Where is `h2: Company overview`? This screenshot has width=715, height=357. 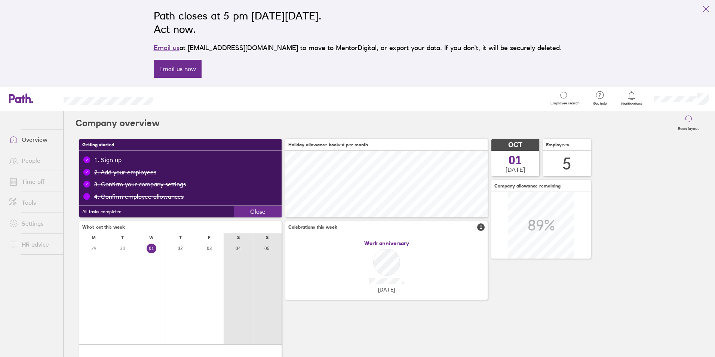
h2: Company overview is located at coordinates (117, 123).